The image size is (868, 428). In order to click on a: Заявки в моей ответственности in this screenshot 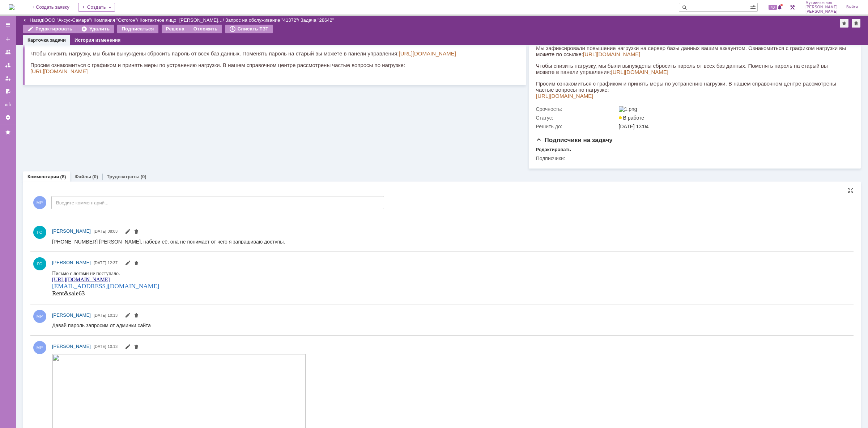, I will do `click(8, 65)`.